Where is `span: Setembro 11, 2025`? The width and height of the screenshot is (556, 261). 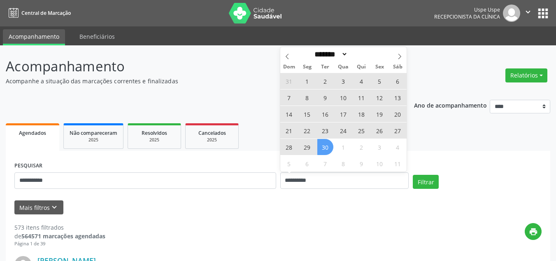
span: Setembro 11, 2025 is located at coordinates (361, 97).